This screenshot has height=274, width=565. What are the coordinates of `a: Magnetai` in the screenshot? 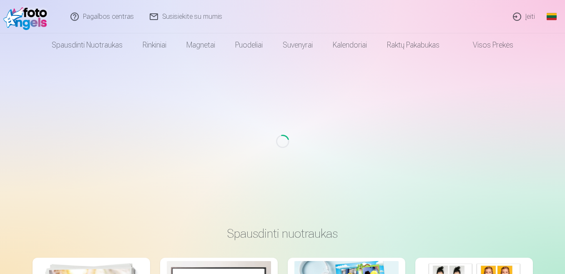 It's located at (201, 45).